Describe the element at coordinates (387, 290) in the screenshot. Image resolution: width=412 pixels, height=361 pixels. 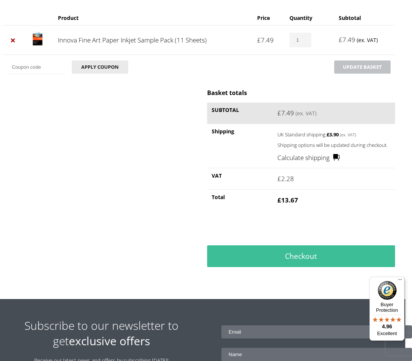
I see `img: Trusted Shops Trustmark` at that location.